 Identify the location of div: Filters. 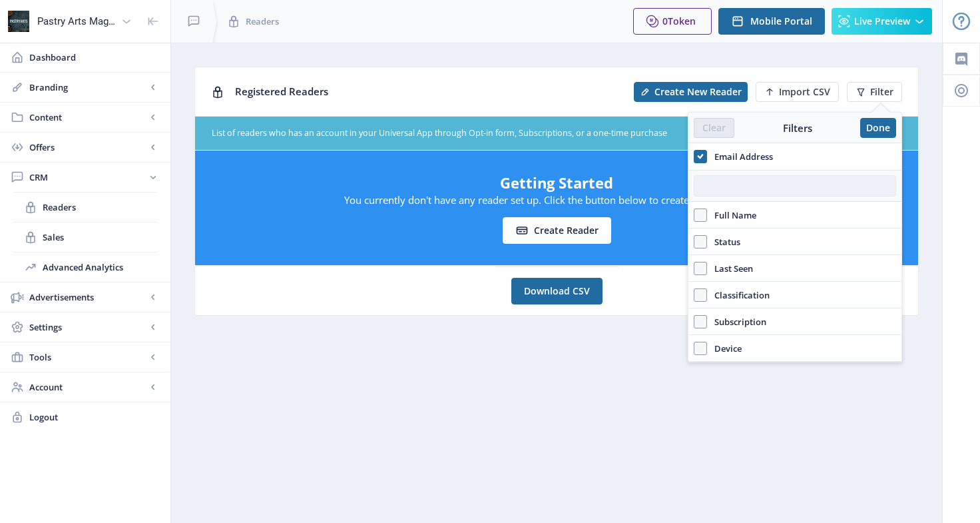
(796, 128).